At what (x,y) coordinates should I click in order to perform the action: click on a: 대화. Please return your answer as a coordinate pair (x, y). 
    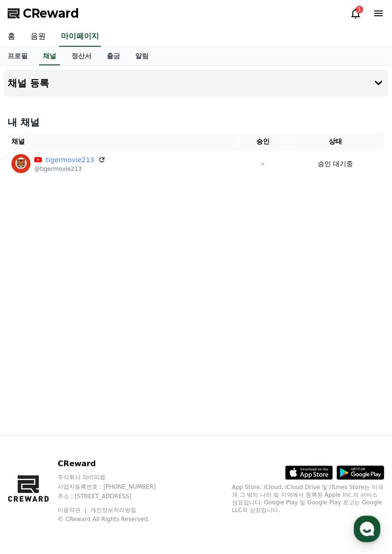
    Looking at the image, I should click on (93, 314).